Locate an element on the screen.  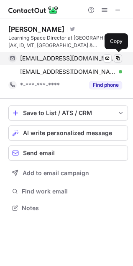
button: Send email is located at coordinates (68, 153).